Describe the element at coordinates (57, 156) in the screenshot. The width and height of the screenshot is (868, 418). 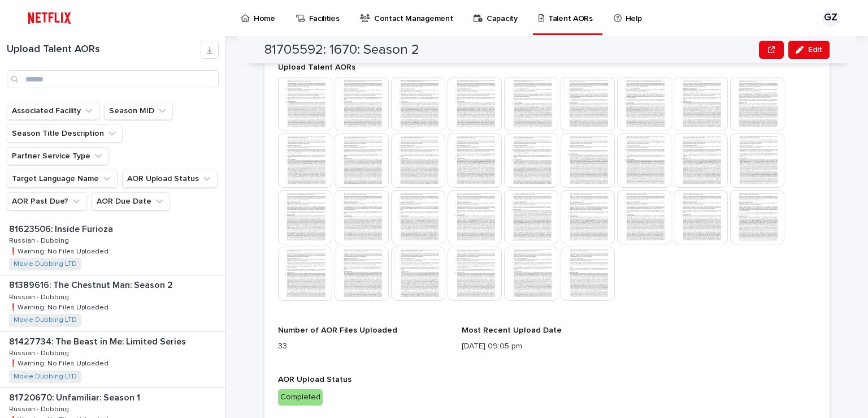
I see `button: Partner Service Type` at that location.